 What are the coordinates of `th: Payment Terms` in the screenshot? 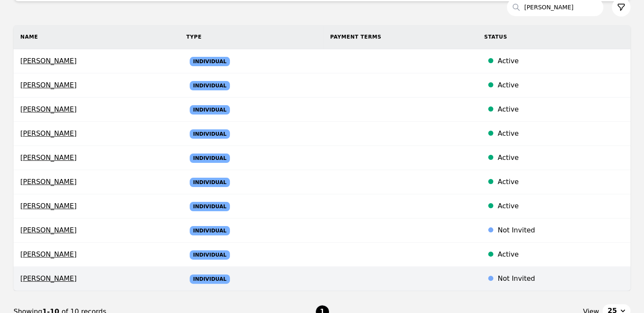 It's located at (400, 37).